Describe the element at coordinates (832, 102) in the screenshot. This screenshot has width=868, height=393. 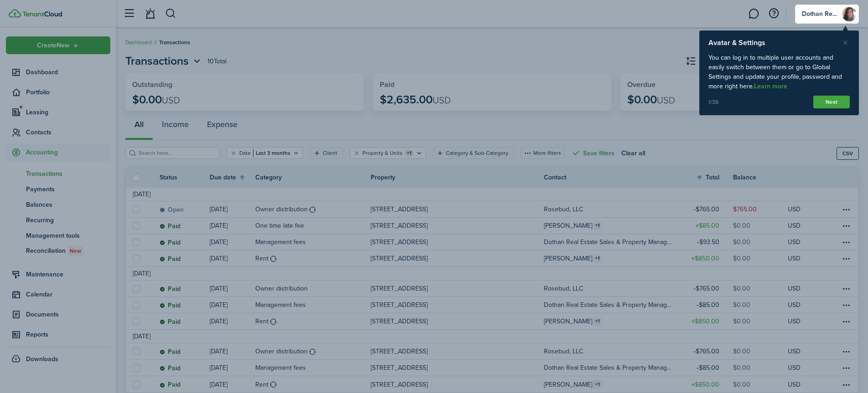
I see `button: Next` at that location.